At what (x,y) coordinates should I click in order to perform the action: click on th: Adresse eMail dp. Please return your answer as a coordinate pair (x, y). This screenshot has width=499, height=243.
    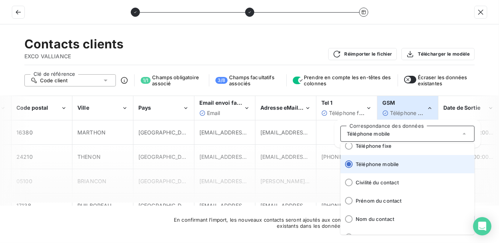
    Looking at the image, I should click on (286, 108).